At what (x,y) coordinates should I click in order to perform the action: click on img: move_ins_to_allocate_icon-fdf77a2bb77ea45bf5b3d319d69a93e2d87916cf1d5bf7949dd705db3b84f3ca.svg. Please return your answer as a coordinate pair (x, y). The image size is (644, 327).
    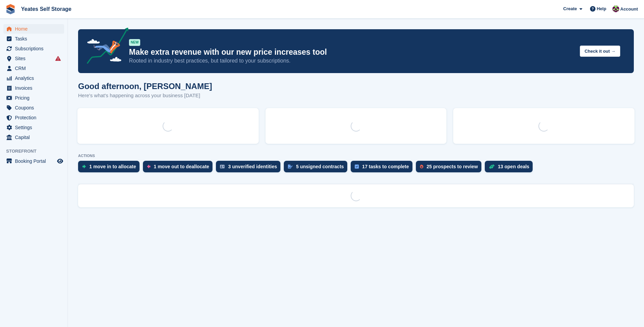
    Looking at the image, I should click on (84, 167).